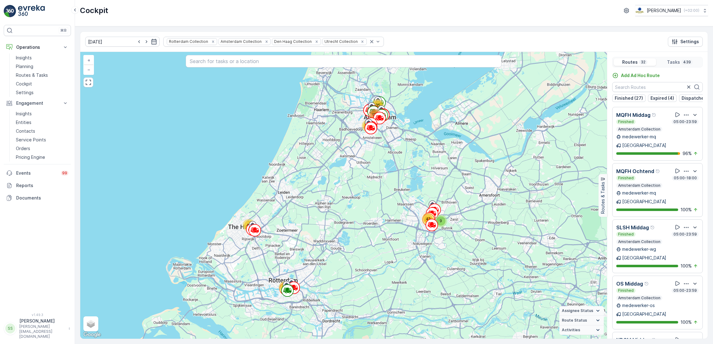 The image size is (713, 344). I want to click on p: OS Middag, so click(630, 284).